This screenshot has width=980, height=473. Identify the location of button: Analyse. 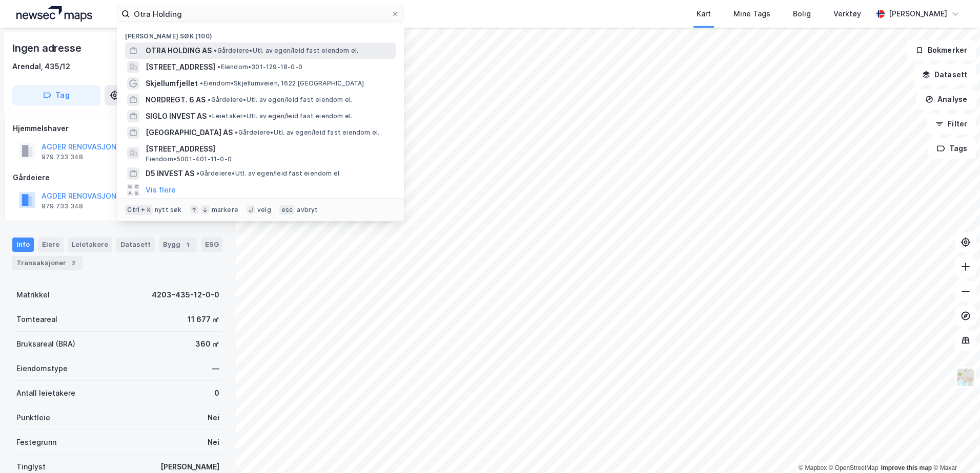
(947, 100).